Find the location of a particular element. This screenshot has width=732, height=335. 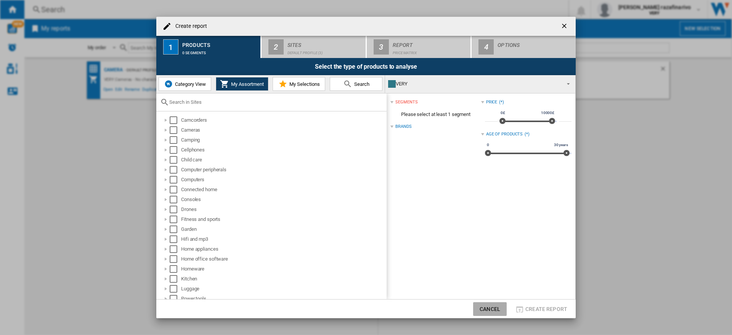

button: Category View is located at coordinates (185, 84).